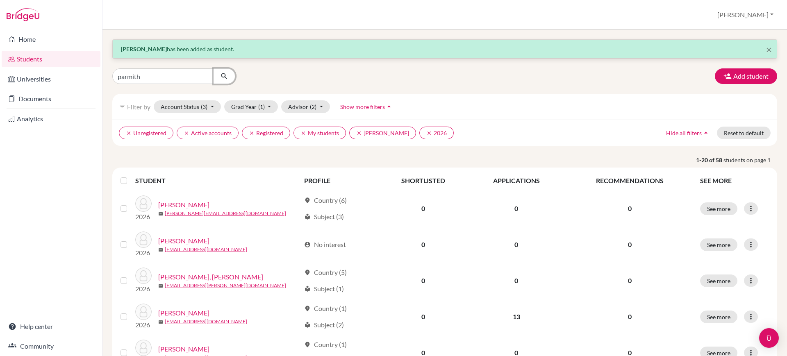 The width and height of the screenshot is (787, 356). I want to click on span: (3), so click(204, 107).